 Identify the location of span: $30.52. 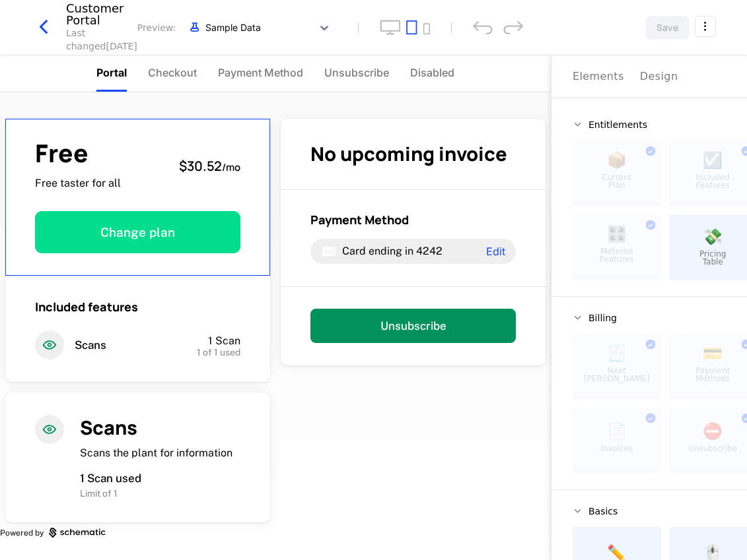
(200, 166).